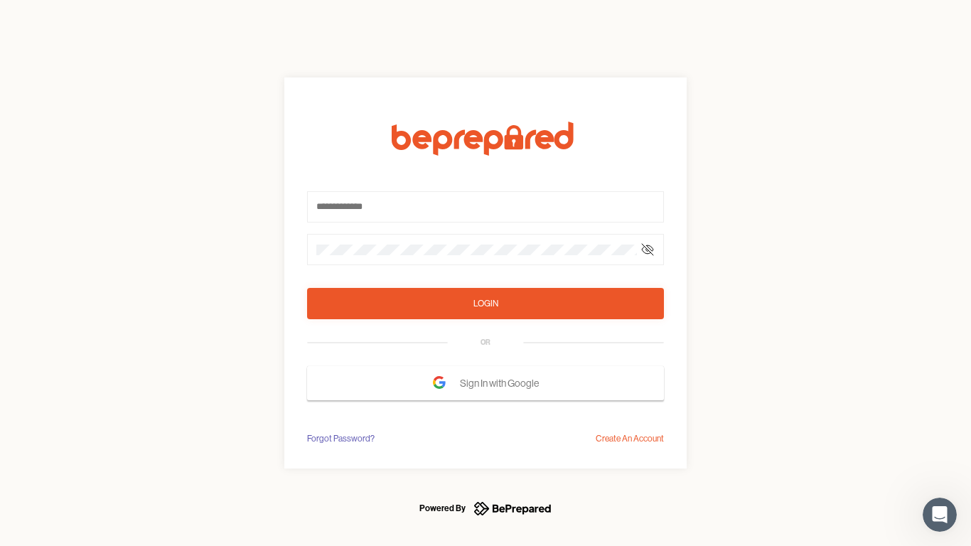  Describe the element at coordinates (486, 304) in the screenshot. I see `button: Login` at that location.